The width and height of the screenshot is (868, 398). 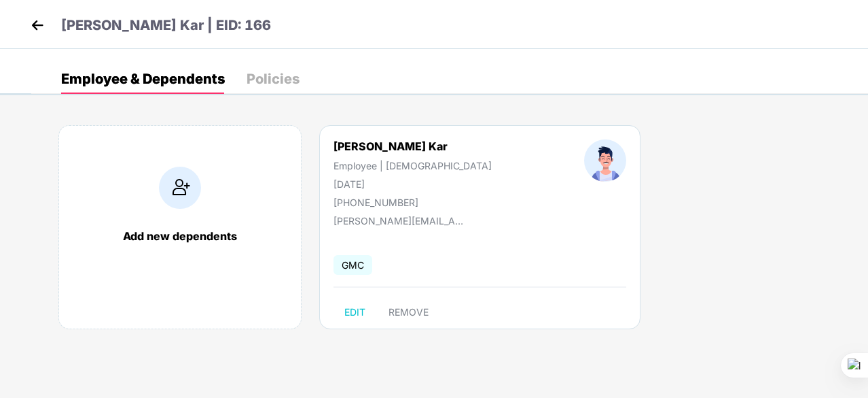 I want to click on img: back, so click(x=37, y=26).